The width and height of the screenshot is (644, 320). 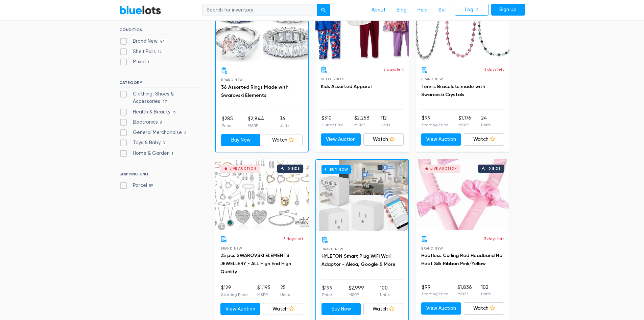 What do you see at coordinates (356, 291) in the screenshot?
I see `li: $2,999` at bounding box center [356, 291].